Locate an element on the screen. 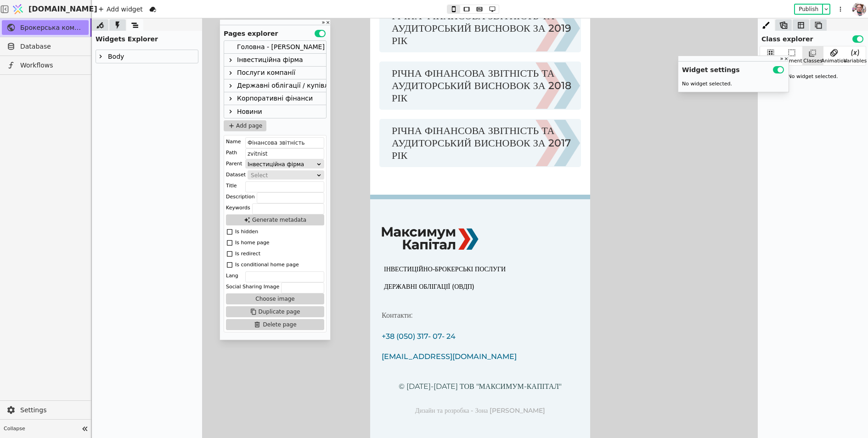 The height and width of the screenshot is (438, 868). a: Workflows is located at coordinates (45, 65).